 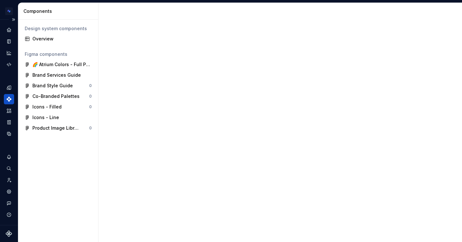 I want to click on a: Assets, so click(x=9, y=111).